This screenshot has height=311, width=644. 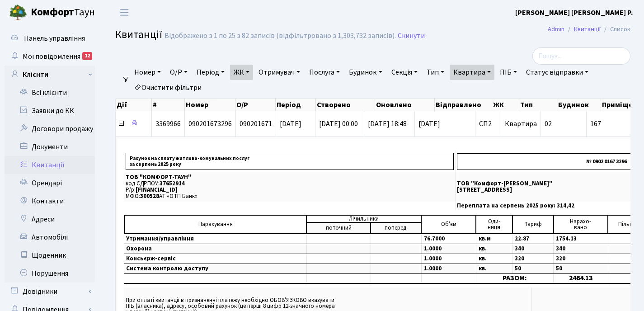 What do you see at coordinates (581, 239) in the screenshot?
I see `td: 1754.13` at bounding box center [581, 239].